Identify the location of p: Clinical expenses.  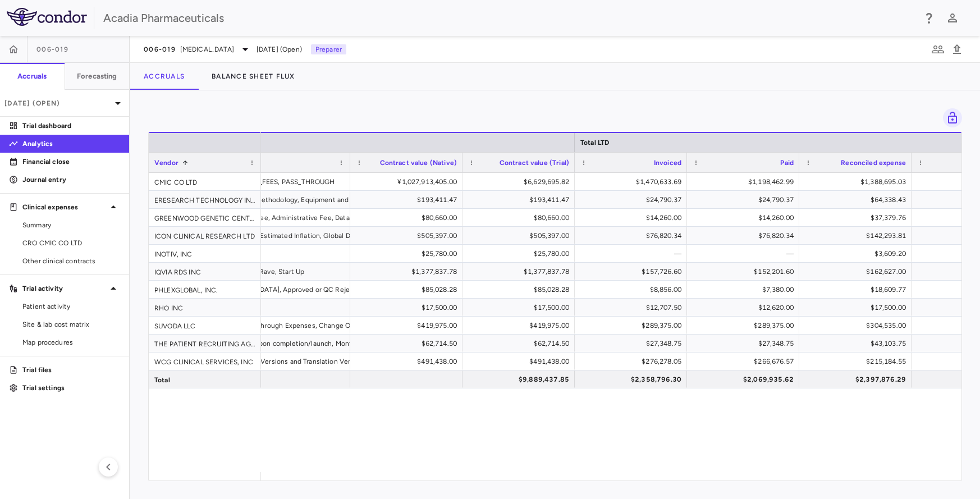
(65, 207).